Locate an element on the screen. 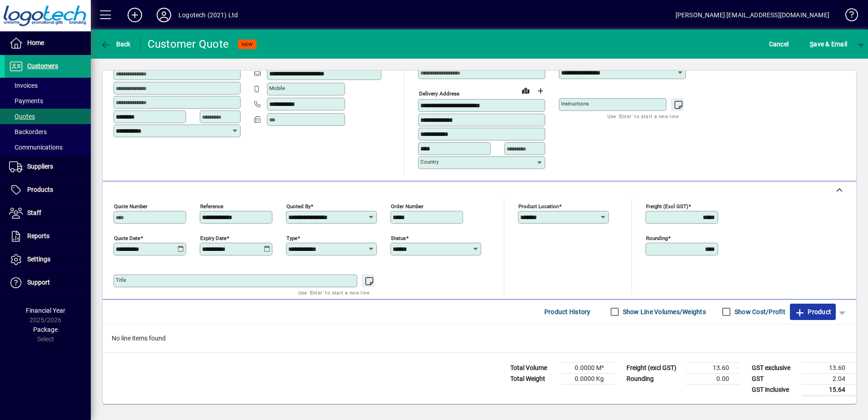 The height and width of the screenshot is (420, 868). mat-label: Quote date is located at coordinates (127, 237).